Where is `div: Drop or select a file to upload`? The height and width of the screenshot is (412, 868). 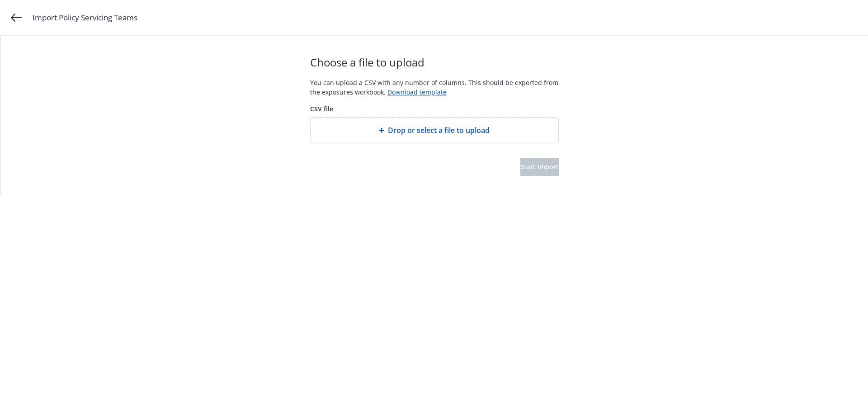
div: Drop or select a file to upload is located at coordinates (434, 130).